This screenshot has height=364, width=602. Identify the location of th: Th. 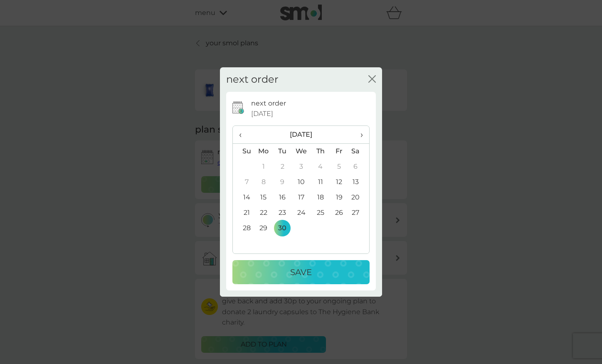
(320, 151).